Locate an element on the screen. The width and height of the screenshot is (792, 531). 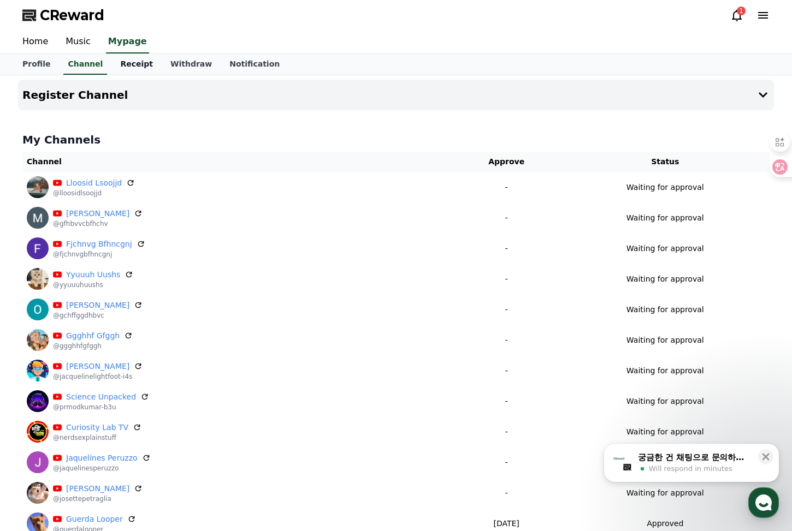
h4: Register Channel is located at coordinates (75, 95).